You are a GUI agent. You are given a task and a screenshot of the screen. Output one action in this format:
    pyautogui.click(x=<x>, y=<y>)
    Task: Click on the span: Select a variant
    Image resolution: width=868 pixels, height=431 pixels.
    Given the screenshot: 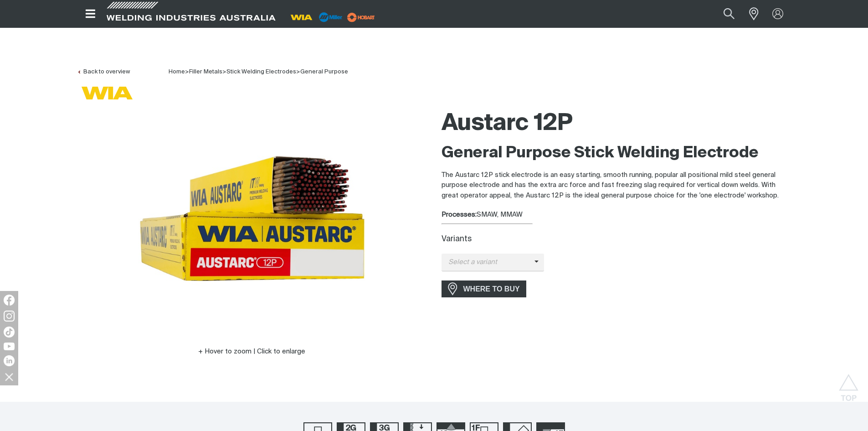 What is the action you would take?
    pyautogui.click(x=488, y=262)
    